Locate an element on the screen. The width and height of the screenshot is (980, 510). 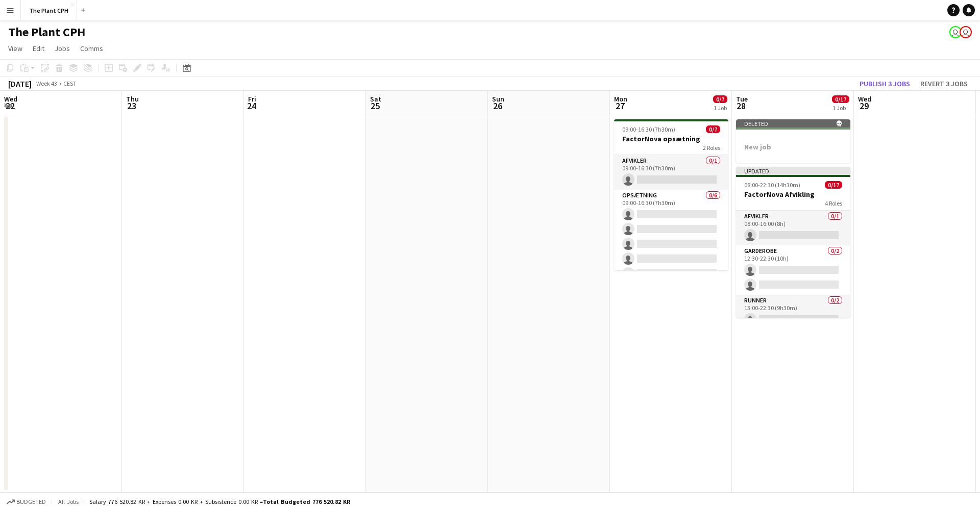
span: 25 is located at coordinates (375, 106).